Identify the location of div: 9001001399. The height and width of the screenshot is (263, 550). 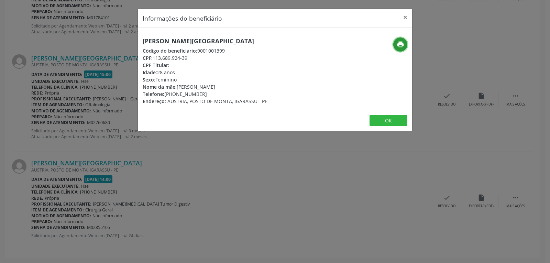
(205, 51).